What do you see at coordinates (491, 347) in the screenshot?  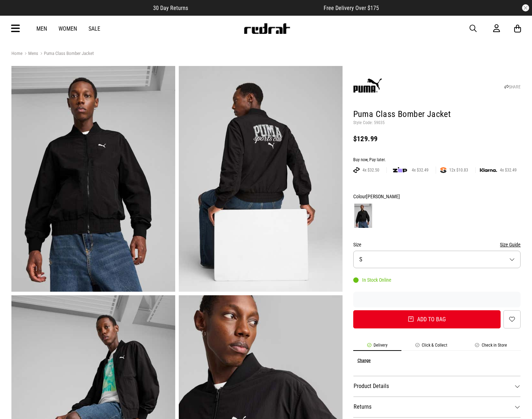 I see `li: Check in Store` at bounding box center [491, 347].